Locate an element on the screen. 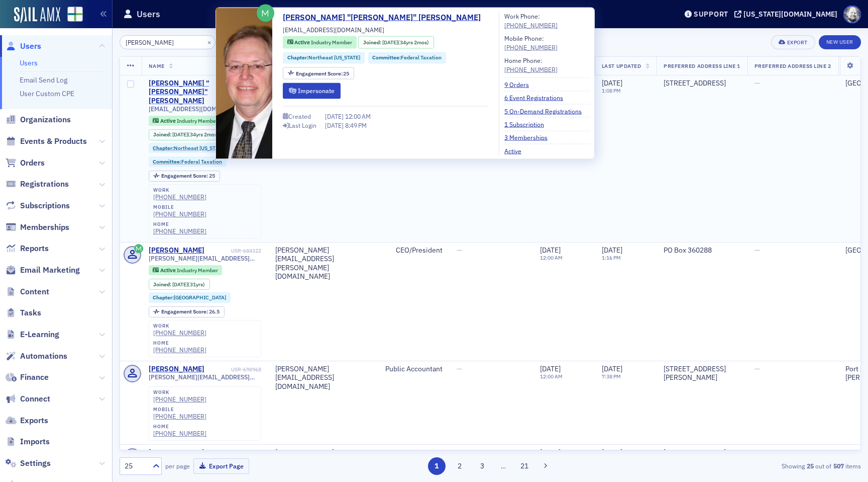 This screenshot has height=482, width=868. div: (31yrs) is located at coordinates (188, 284).